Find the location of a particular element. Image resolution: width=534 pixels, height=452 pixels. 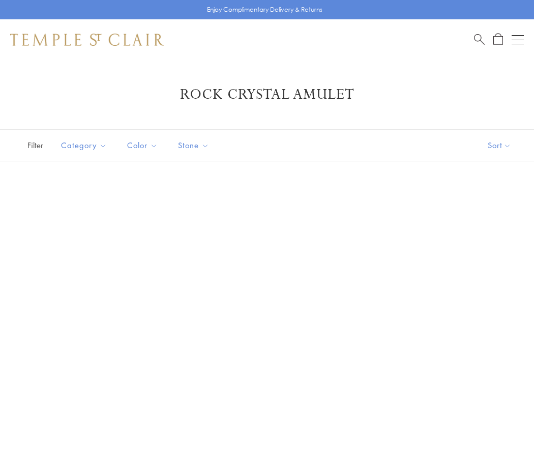

button: Color is located at coordinates (142, 145).